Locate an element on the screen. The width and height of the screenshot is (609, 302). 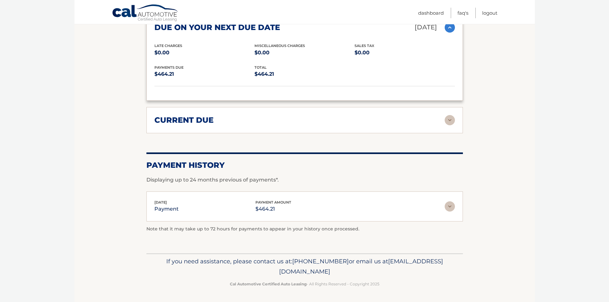
strong: Cal Automotive Certified Auto Leasing is located at coordinates (268, 284).